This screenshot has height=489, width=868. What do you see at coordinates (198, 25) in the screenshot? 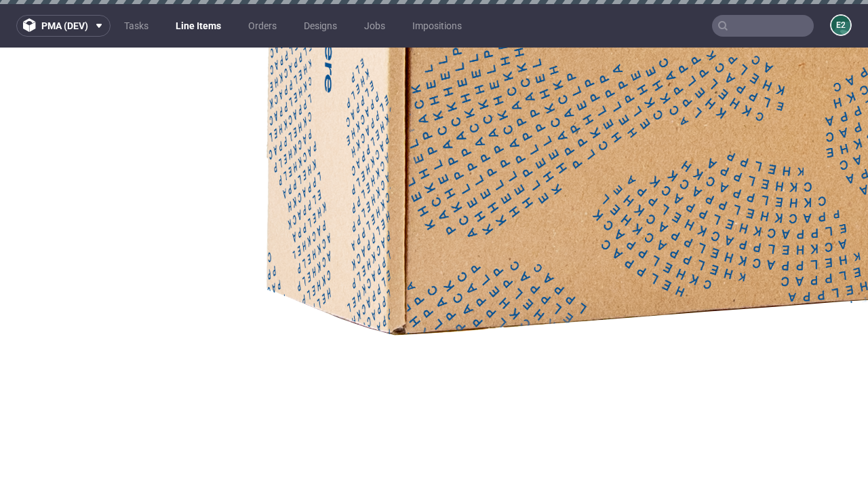
I see `a: Line Items` at bounding box center [198, 25].